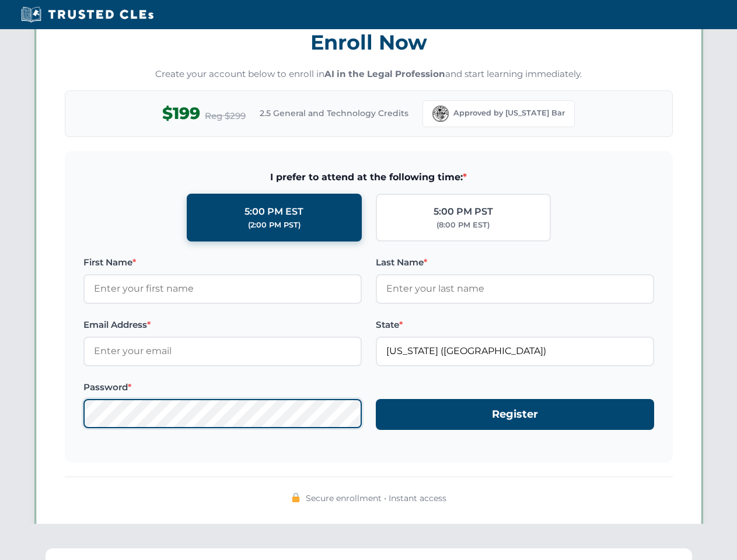  What do you see at coordinates (87, 14) in the screenshot?
I see `img: Trusted CLEs` at bounding box center [87, 14].